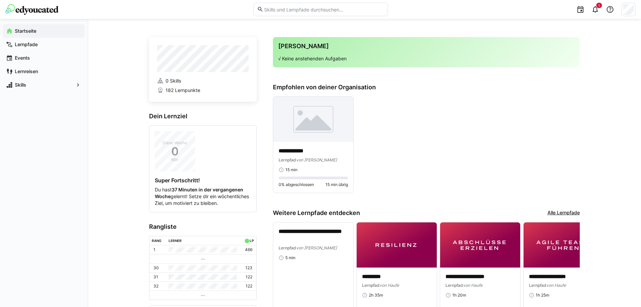 The width and height of the screenshot is (641, 307). Describe the element at coordinates (199, 193) in the screenshot. I see `strong: 37 Minuten in der vergangenen Woche` at that location.